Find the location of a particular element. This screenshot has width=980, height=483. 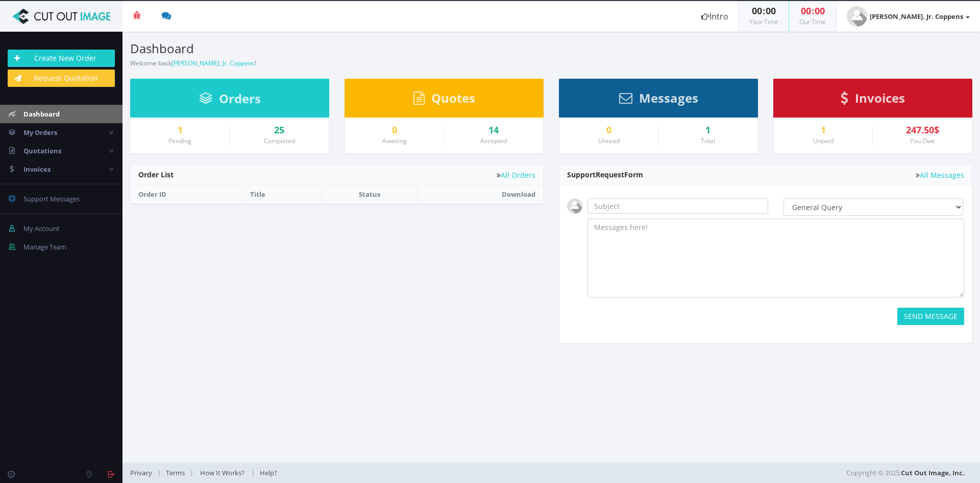

img: Cut Out Image is located at coordinates (61, 16).